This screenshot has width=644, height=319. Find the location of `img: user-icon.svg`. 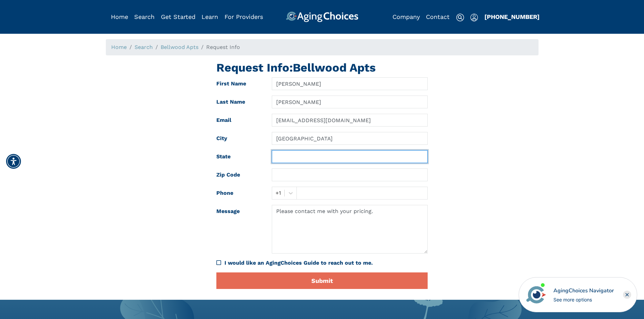

img: user-icon.svg is located at coordinates (474, 18).